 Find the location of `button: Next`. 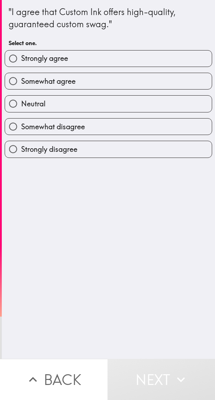

button: Next is located at coordinates (161, 379).